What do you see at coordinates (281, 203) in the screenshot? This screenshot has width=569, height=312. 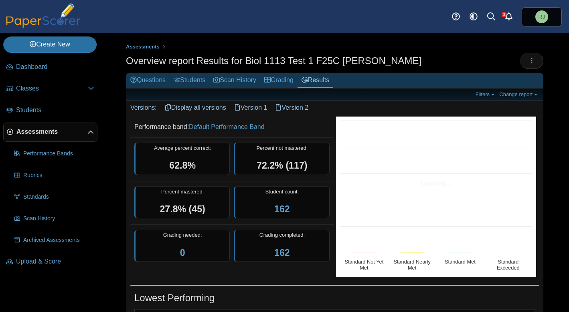 I see `div: Student count:` at bounding box center [281, 203].